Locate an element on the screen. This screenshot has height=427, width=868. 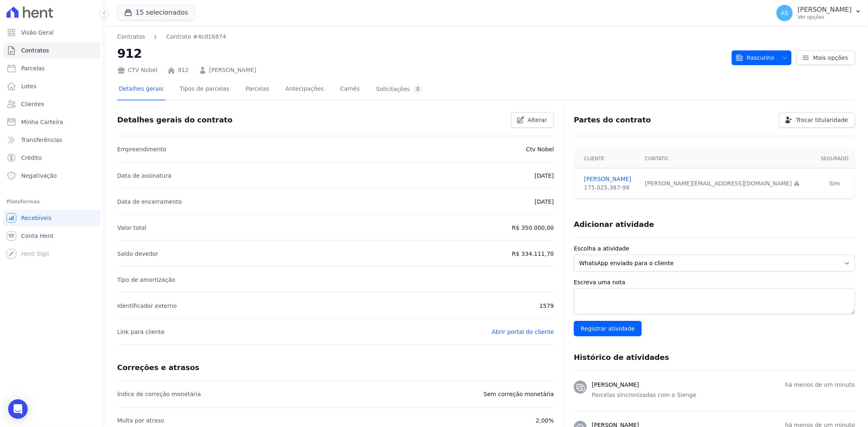
a: 912 is located at coordinates (183, 70).